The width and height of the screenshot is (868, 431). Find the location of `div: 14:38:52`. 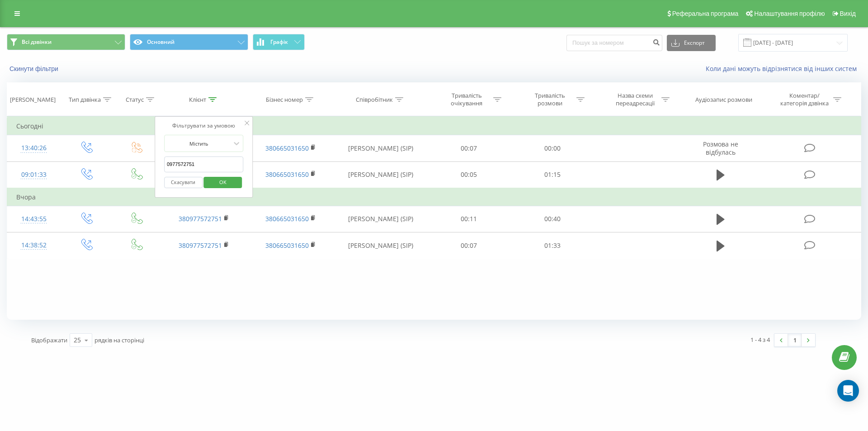

div: 14:38:52 is located at coordinates (34, 245).